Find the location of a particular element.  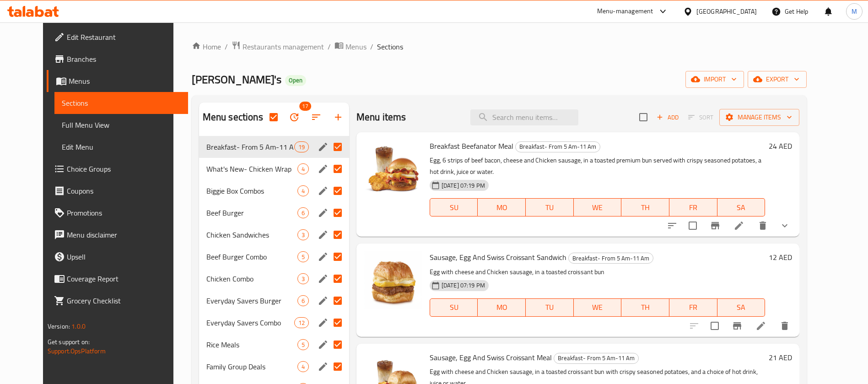

span: Full Menu View is located at coordinates (121, 125).